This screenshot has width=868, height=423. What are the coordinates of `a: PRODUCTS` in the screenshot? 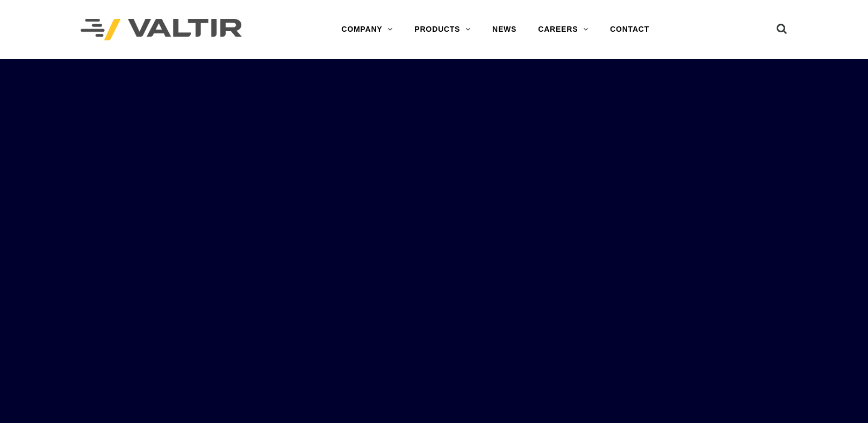 It's located at (443, 29).